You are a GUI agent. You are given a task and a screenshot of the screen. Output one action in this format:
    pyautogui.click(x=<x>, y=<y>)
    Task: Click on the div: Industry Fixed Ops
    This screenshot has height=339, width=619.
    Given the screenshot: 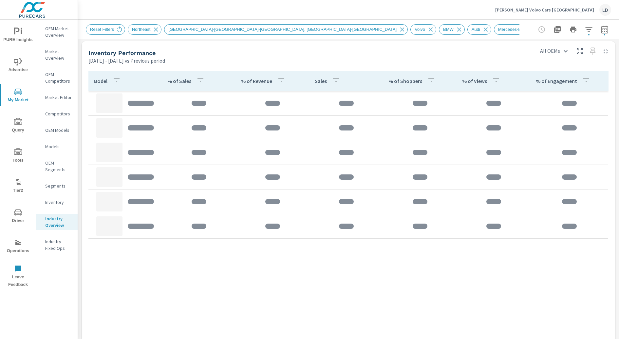 What is the action you would take?
    pyautogui.click(x=57, y=245)
    